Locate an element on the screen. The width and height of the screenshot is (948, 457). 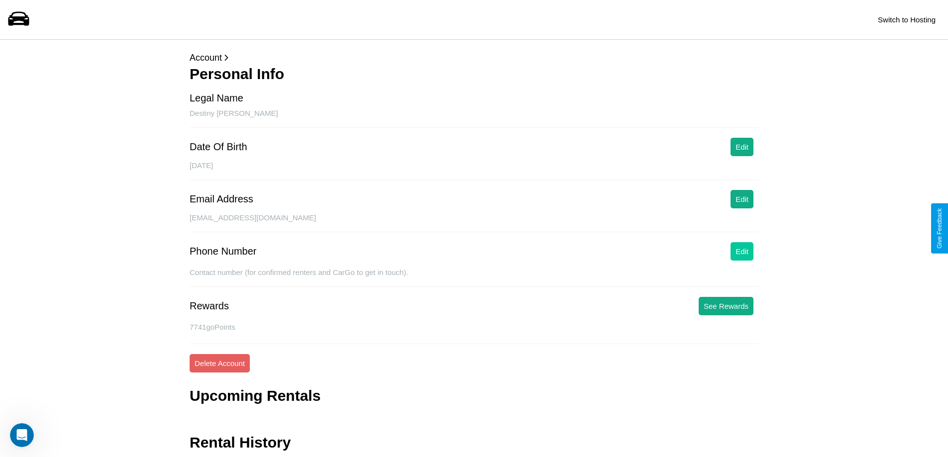
h3: Rental History is located at coordinates (240, 443).